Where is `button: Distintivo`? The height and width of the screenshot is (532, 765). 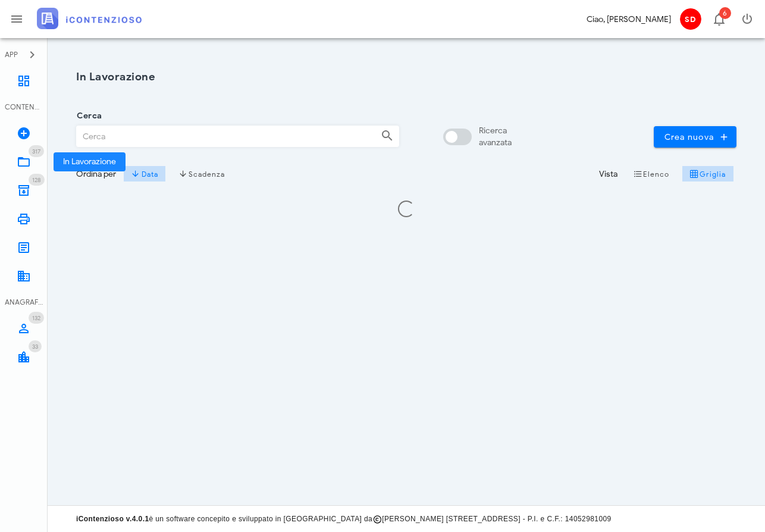 button: Distintivo is located at coordinates (718, 19).